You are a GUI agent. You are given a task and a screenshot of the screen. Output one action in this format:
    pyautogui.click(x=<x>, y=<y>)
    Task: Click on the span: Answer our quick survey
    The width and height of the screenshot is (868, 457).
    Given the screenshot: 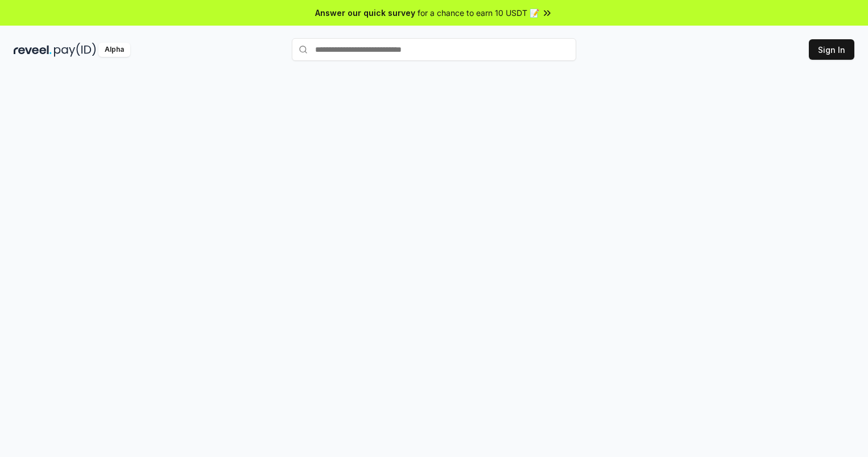 What is the action you would take?
    pyautogui.click(x=366, y=12)
    